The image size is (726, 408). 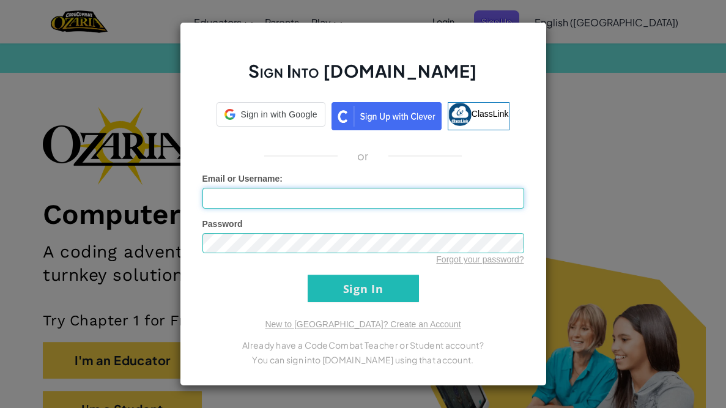 I want to click on span: Email or Username, so click(x=241, y=179).